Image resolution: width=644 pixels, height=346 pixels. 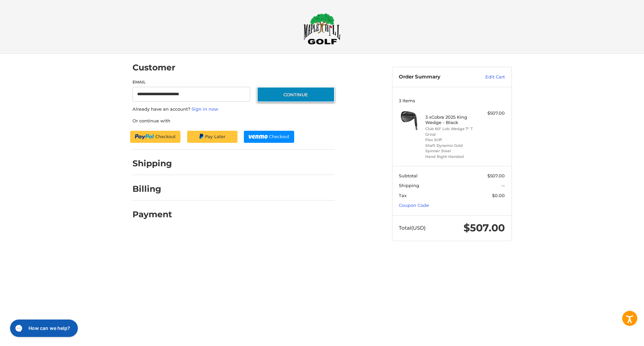 I want to click on button: Gorgias live chat, so click(x=37, y=11).